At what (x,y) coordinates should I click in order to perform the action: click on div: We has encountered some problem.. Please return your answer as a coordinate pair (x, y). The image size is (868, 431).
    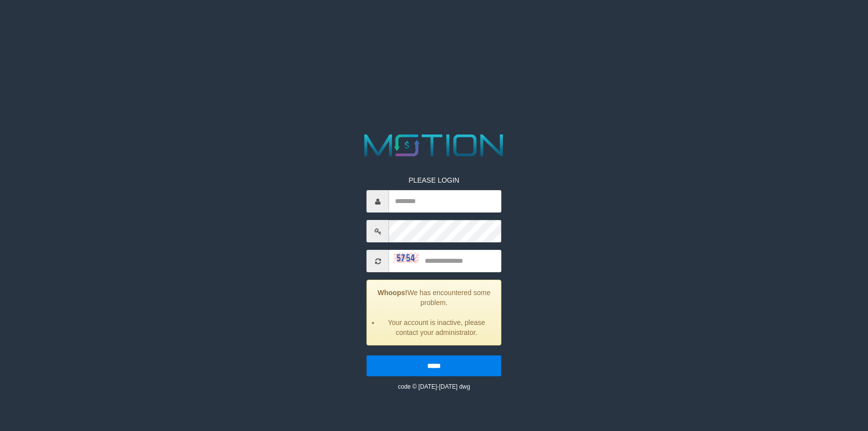
    Looking at the image, I should click on (434, 313).